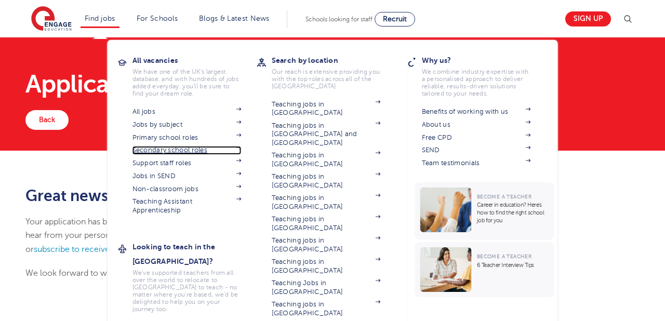 The width and height of the screenshot is (665, 321). Describe the element at coordinates (228, 273) in the screenshot. I see `p: We look forward to working with you!` at that location.